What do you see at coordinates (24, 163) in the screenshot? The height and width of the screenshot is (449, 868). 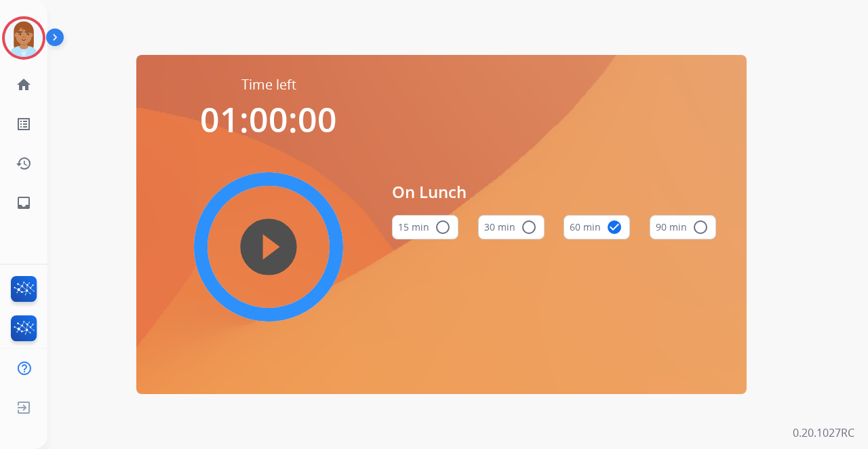 I see `mat-icon: history` at bounding box center [24, 163].